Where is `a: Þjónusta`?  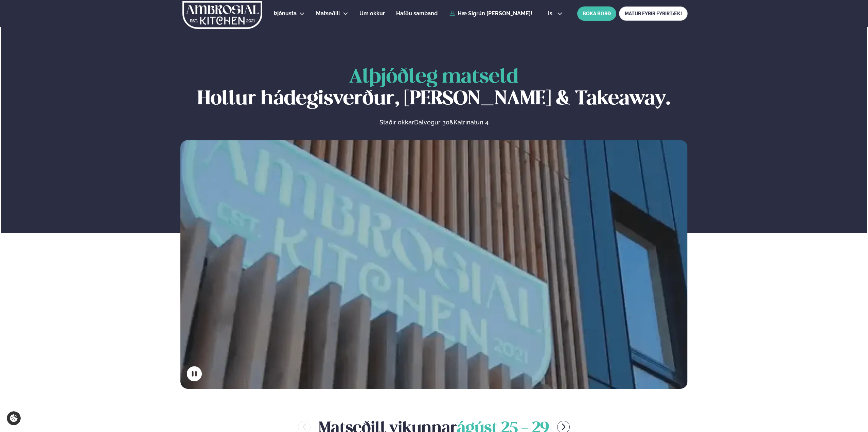 a: Þjónusta is located at coordinates (285, 14).